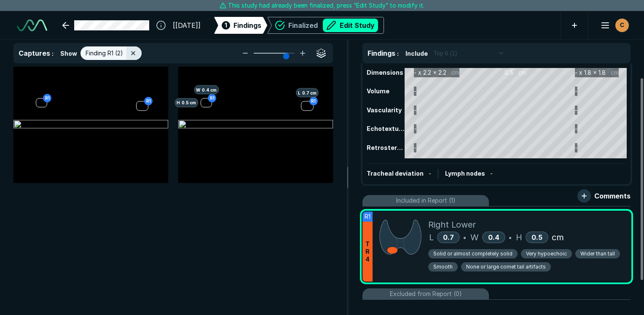 This screenshot has height=315, width=644. What do you see at coordinates (395, 173) in the screenshot?
I see `span: Tracheal deviation` at bounding box center [395, 173].